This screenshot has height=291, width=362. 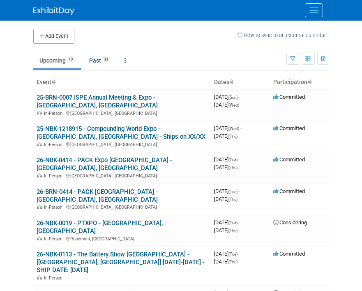 I want to click on a: How to sync to an external calendar..., so click(x=283, y=35).